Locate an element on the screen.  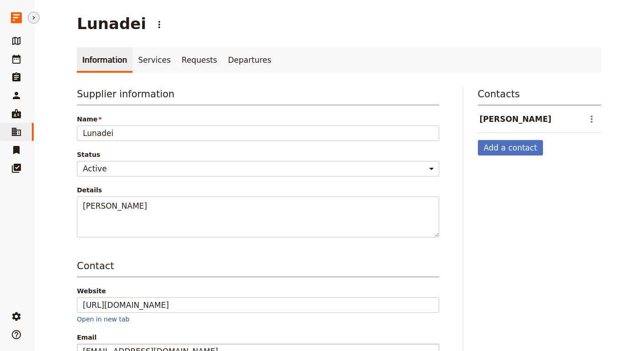
button: Add a contact is located at coordinates (510, 148).